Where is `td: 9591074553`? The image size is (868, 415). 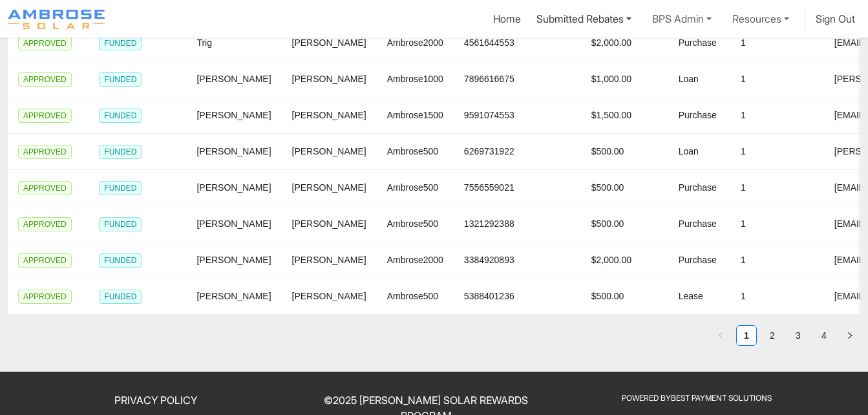 td: 9591074553 is located at coordinates (517, 116).